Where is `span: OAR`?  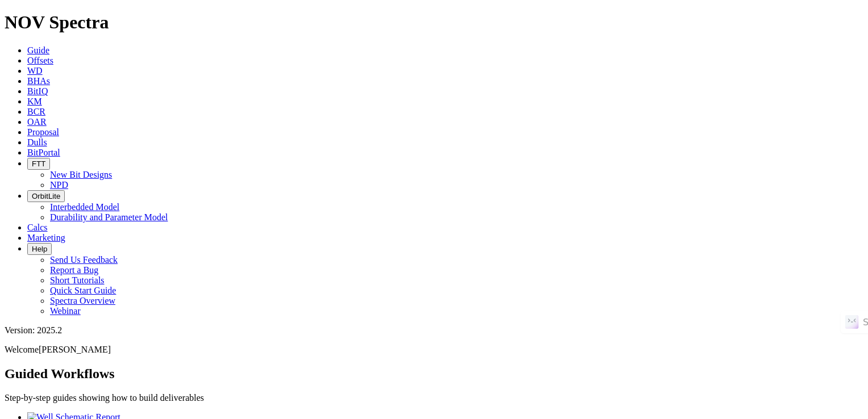
span: OAR is located at coordinates (37, 121).